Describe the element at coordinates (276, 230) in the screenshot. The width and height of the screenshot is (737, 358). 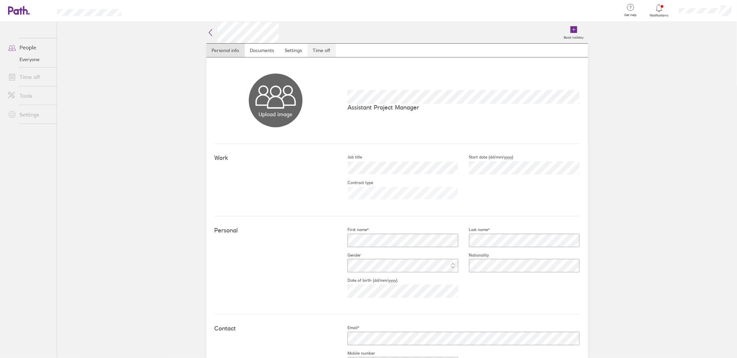
I see `h4: Personal` at that location.